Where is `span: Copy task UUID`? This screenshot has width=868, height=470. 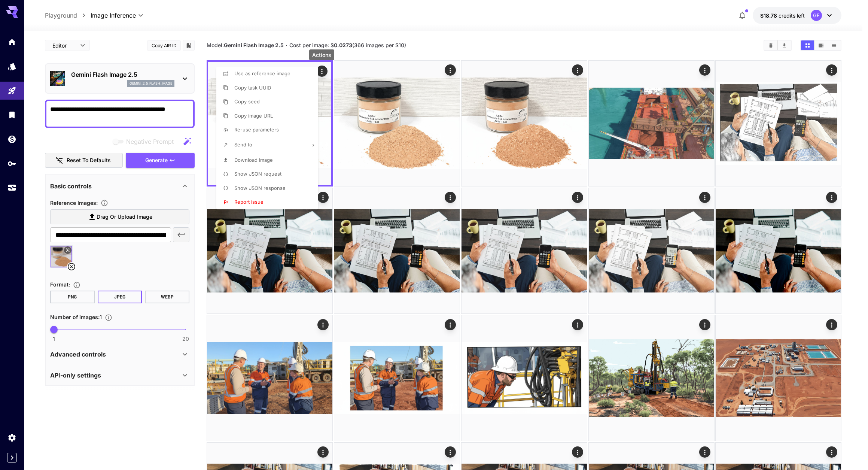
span: Copy task UUID is located at coordinates (253, 87).